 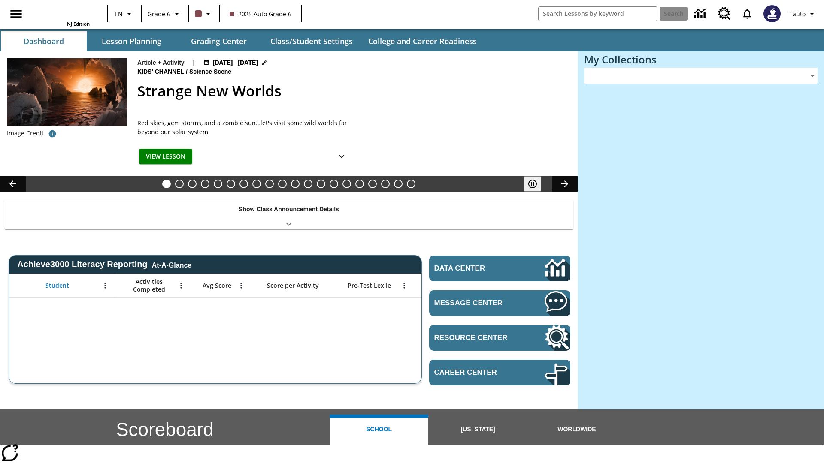 I want to click on p: Show Class Announcement Details, so click(x=289, y=209).